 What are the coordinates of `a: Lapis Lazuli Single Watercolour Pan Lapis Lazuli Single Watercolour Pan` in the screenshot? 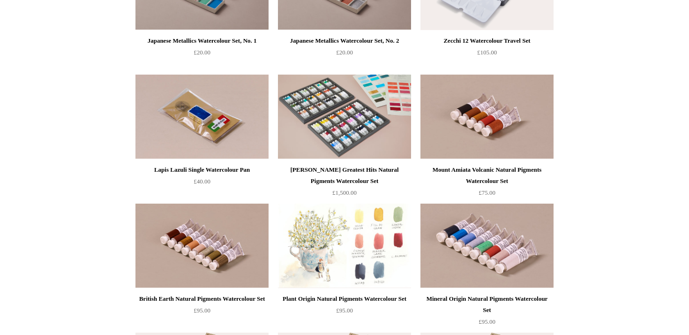 It's located at (202, 117).